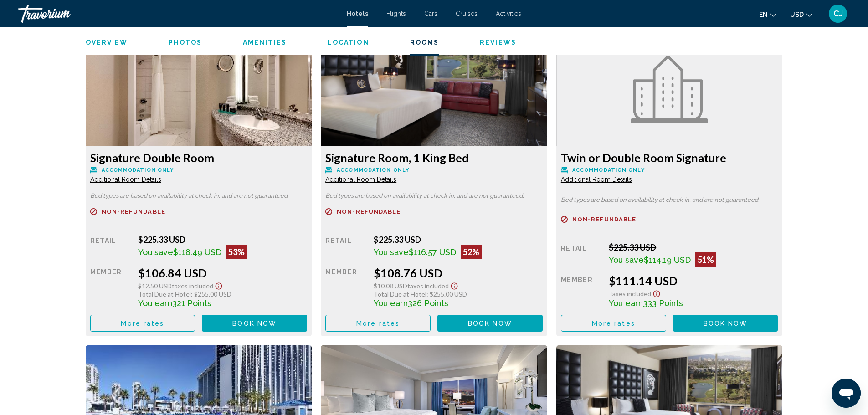  Describe the element at coordinates (509, 14) in the screenshot. I see `a: Activities` at that location.